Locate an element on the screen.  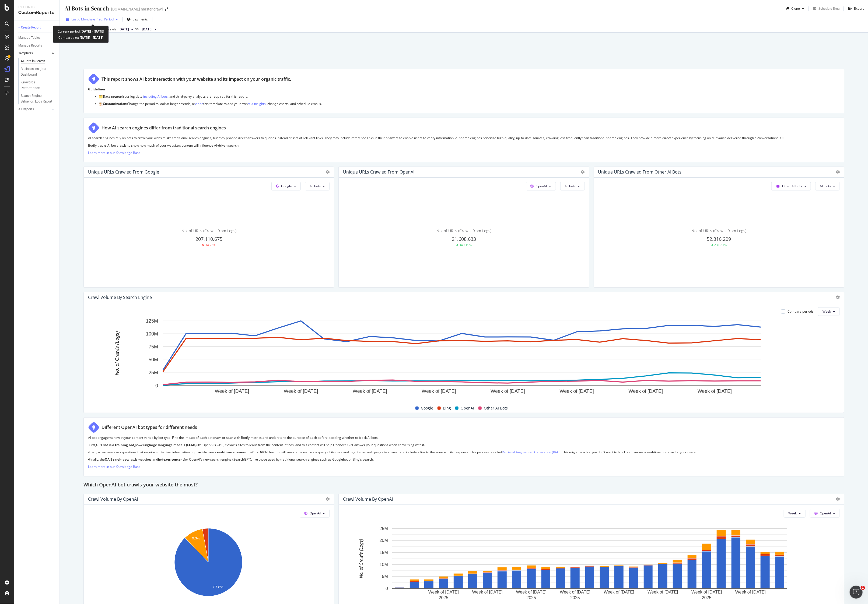
p: Finally, the crawls websites and for OpenAI's new search engine (SearchGPT), like those used by t... is located at coordinates (464, 460).